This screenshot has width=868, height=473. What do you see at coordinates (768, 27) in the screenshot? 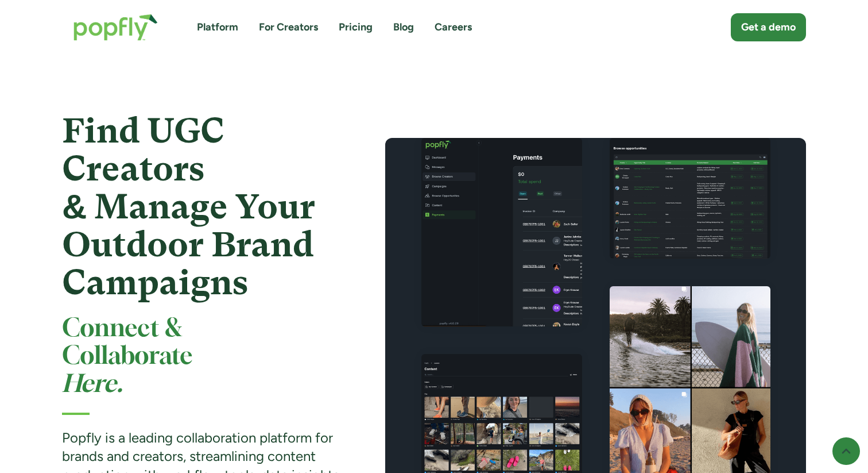
I see `a: Get a demo` at bounding box center [768, 27].